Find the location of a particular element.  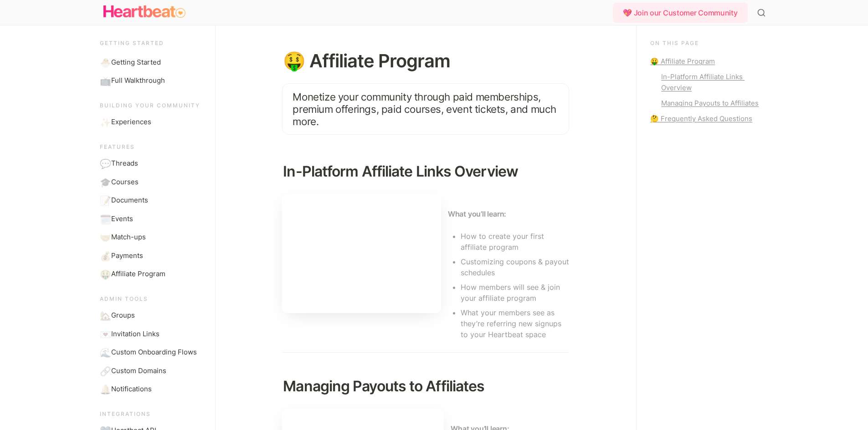

span: Full Walkthrough is located at coordinates (138, 80).